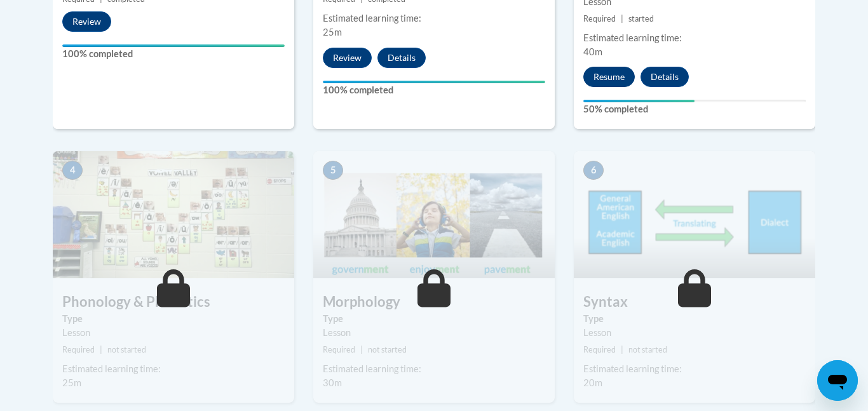 The width and height of the screenshot is (868, 411). Describe the element at coordinates (173, 302) in the screenshot. I see `h3: Phonology & Phonetics` at that location.